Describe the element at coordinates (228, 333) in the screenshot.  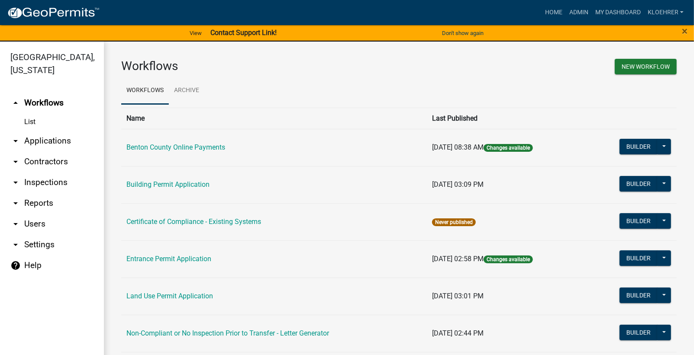
I see `a: Non-Compliant or No Inspection Prior to Transfer - Letter Generator` at that location.